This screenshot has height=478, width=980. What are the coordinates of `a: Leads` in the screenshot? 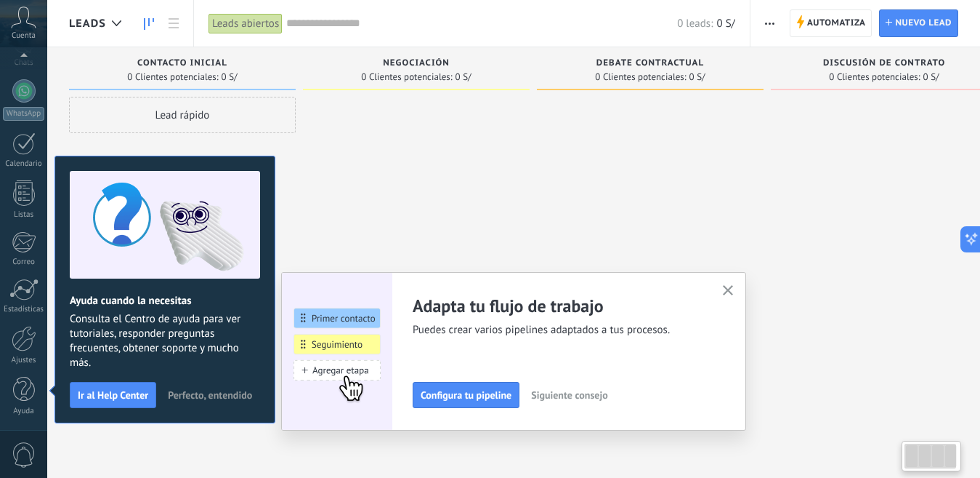 It's located at (149, 23).